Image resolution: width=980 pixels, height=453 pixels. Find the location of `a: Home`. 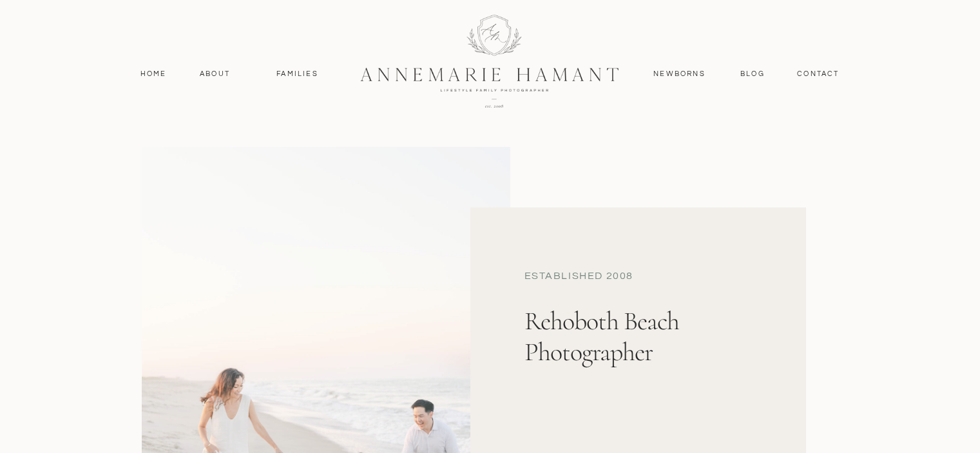

a: Home is located at coordinates (153, 74).